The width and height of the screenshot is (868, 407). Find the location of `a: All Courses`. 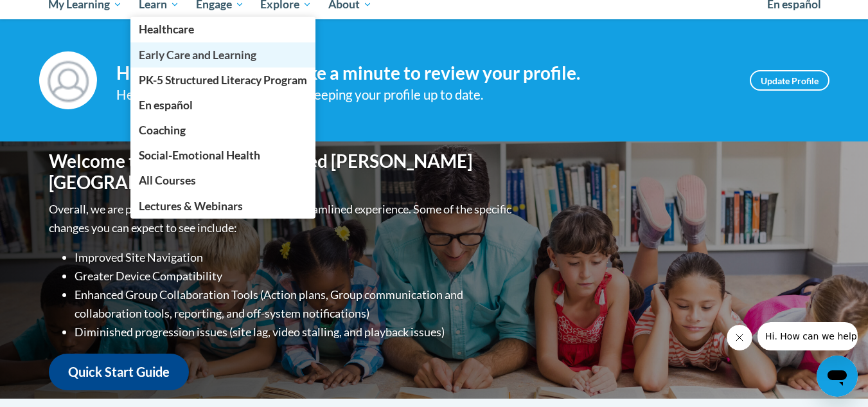

a: All Courses is located at coordinates (223, 180).